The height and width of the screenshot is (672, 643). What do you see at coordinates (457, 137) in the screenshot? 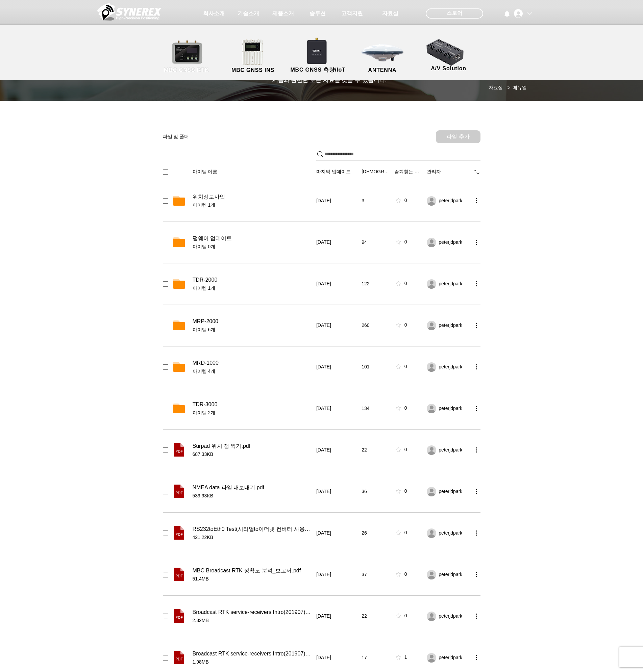
I see `span: 파일 추가` at bounding box center [457, 137].